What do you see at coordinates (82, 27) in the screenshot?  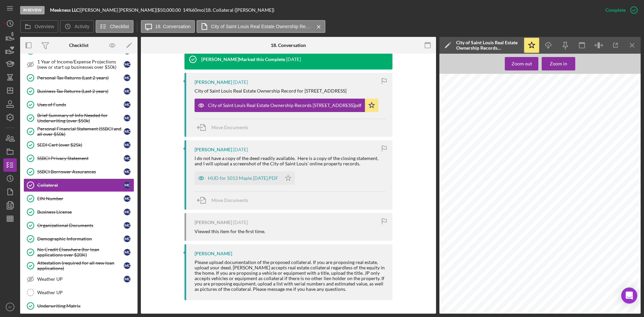 I see `label: Activity` at bounding box center [82, 27].